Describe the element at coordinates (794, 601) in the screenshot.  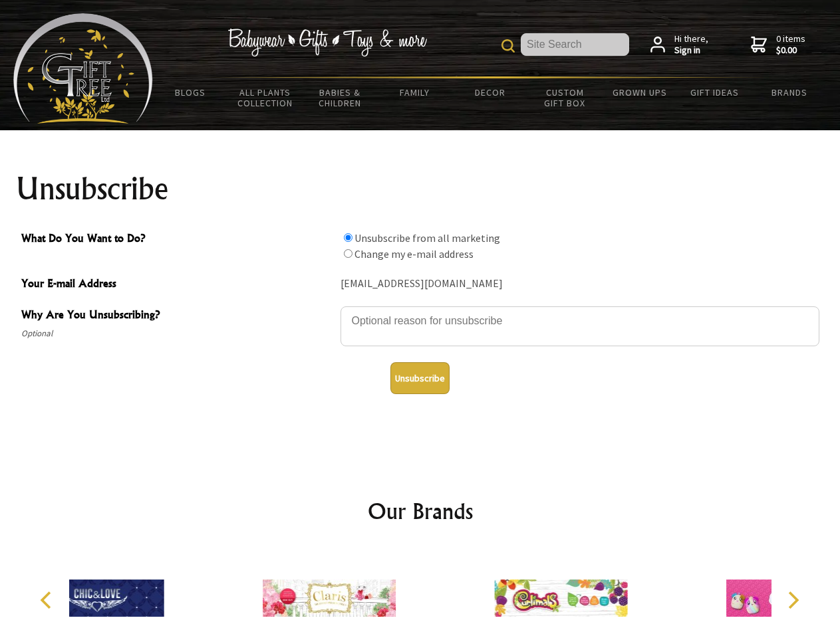
I see `button: Next` at that location.